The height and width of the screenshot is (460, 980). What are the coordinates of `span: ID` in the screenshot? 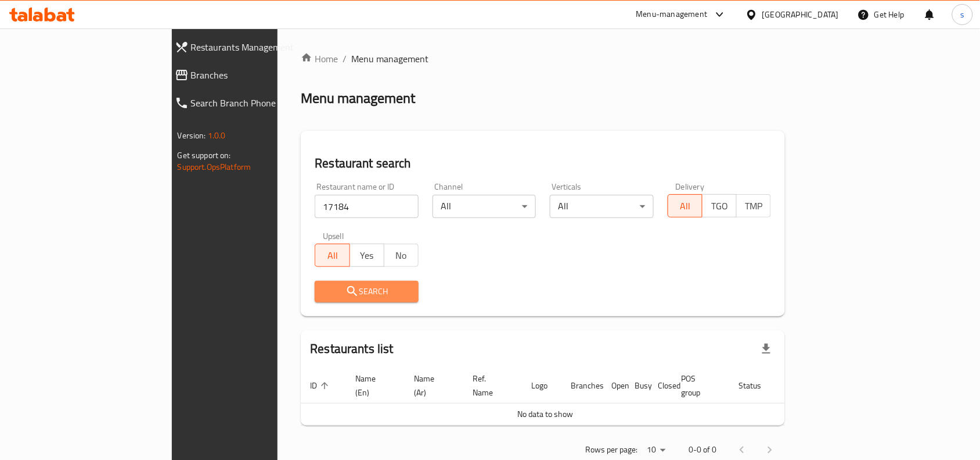 It's located at (321, 385).